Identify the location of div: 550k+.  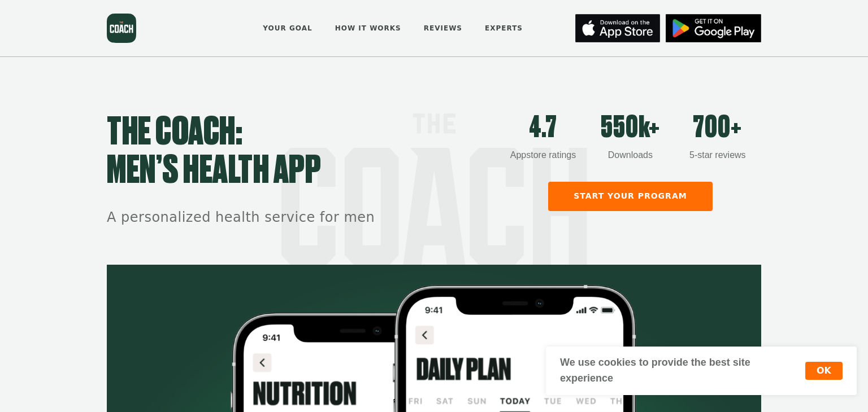
(630, 129).